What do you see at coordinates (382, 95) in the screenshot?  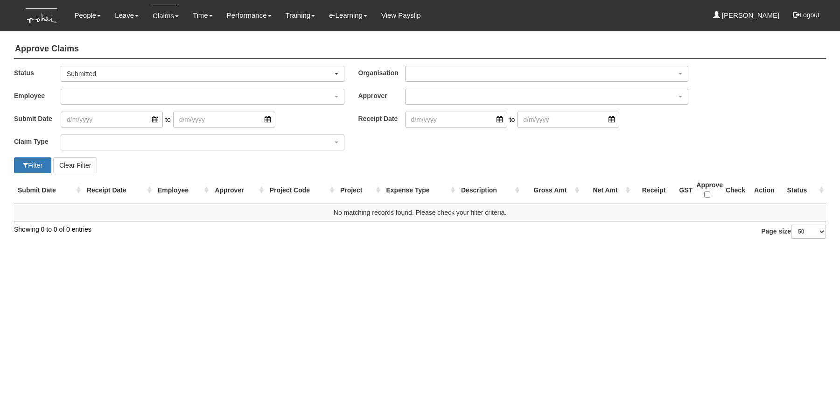 I see `label: Approver` at bounding box center [382, 95].